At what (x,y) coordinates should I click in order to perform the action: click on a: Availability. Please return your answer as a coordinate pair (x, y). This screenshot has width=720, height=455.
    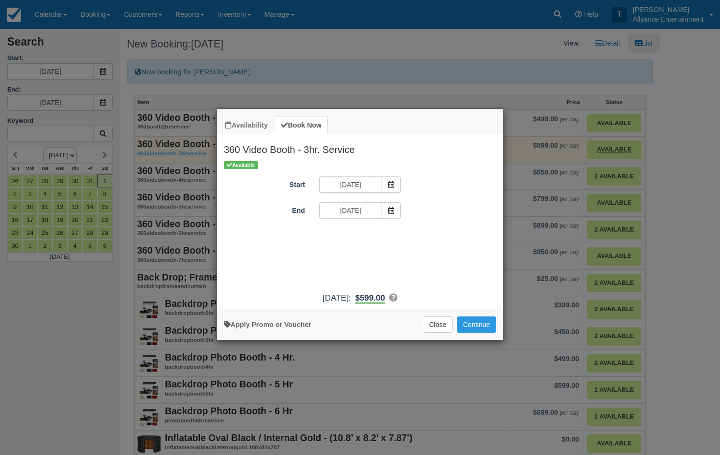
    Looking at the image, I should click on (246, 125).